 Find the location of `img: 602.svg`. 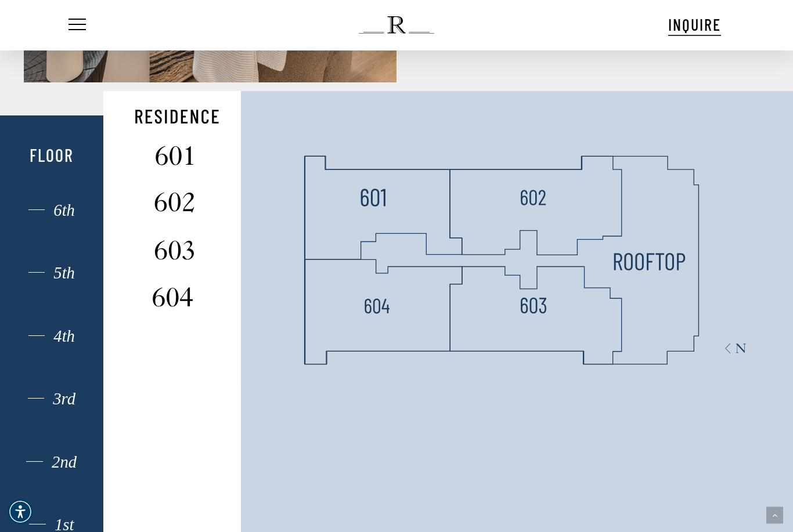

img: 602.svg is located at coordinates (533, 198).